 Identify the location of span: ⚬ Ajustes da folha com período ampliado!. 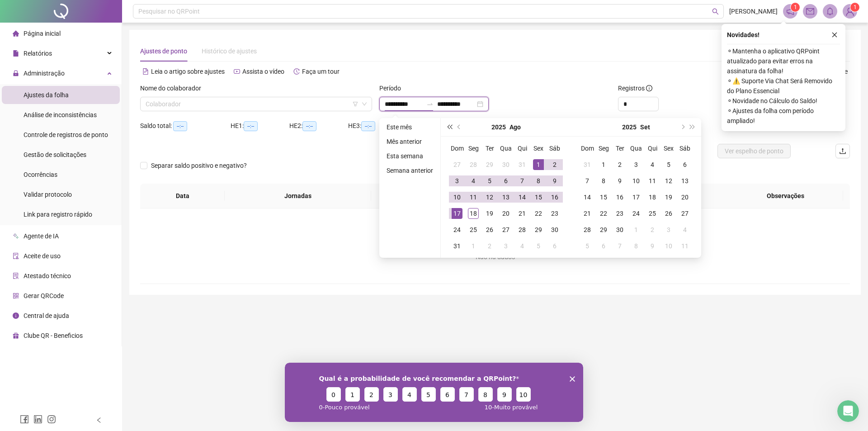
(784, 116).